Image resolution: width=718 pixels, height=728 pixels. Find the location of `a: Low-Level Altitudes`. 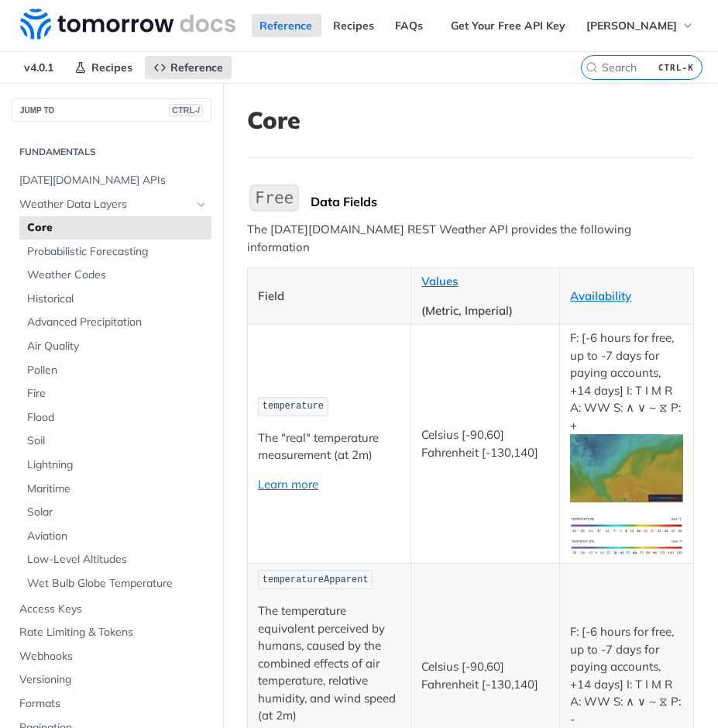

a: Low-Level Altitudes is located at coordinates (115, 560).